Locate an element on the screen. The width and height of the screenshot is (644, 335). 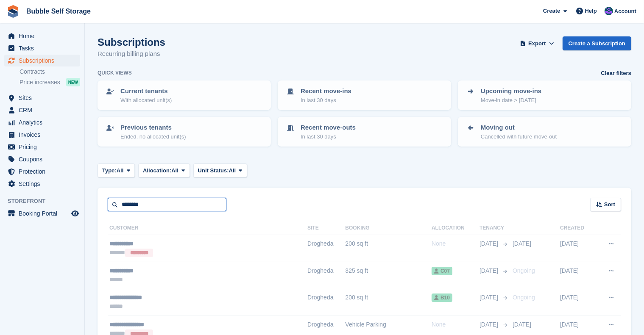
a: Create a Subscription is located at coordinates (597, 43).